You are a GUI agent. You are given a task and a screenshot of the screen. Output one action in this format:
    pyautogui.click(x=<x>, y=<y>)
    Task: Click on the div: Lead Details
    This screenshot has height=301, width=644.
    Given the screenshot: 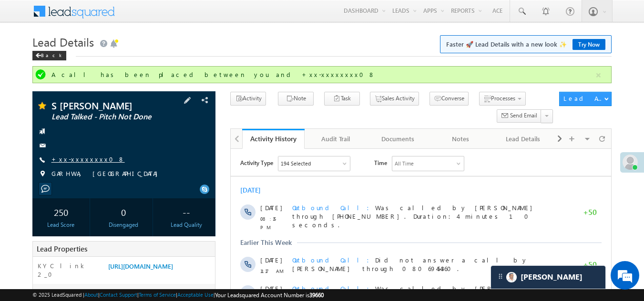 What is the action you would take?
    pyautogui.click(x=522, y=139)
    